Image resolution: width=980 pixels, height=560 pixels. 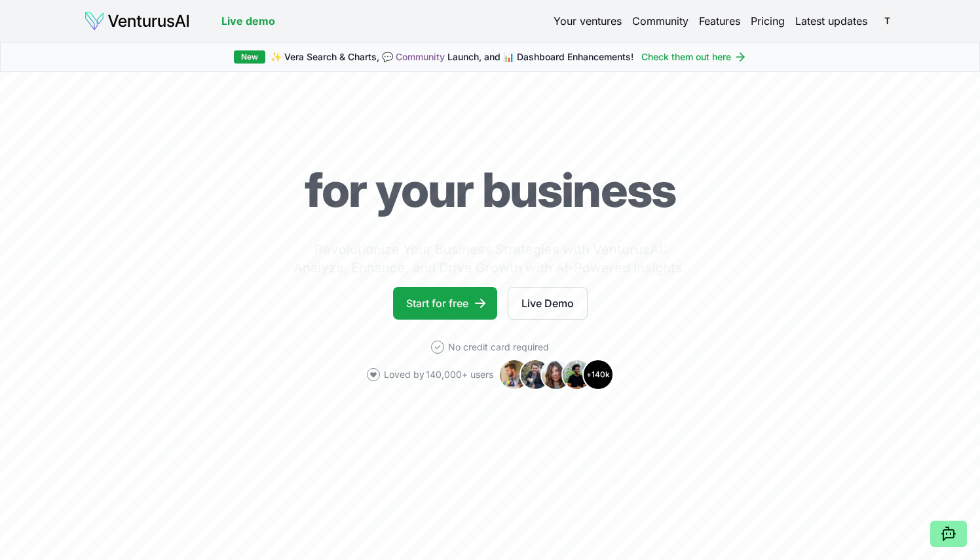 I want to click on img: Avatar 4, so click(x=577, y=375).